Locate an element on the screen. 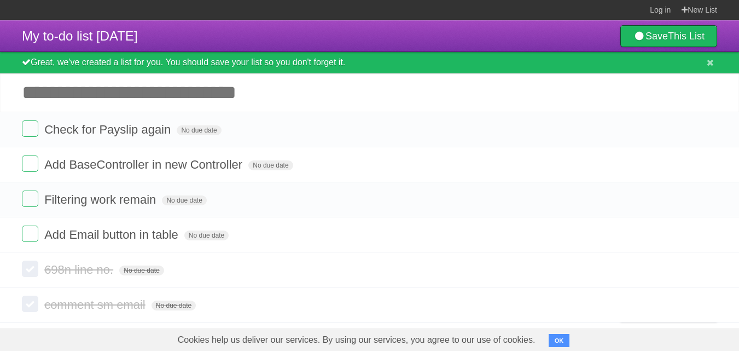 This screenshot has height=351, width=739. span: Check for Payslip again is located at coordinates (109, 129).